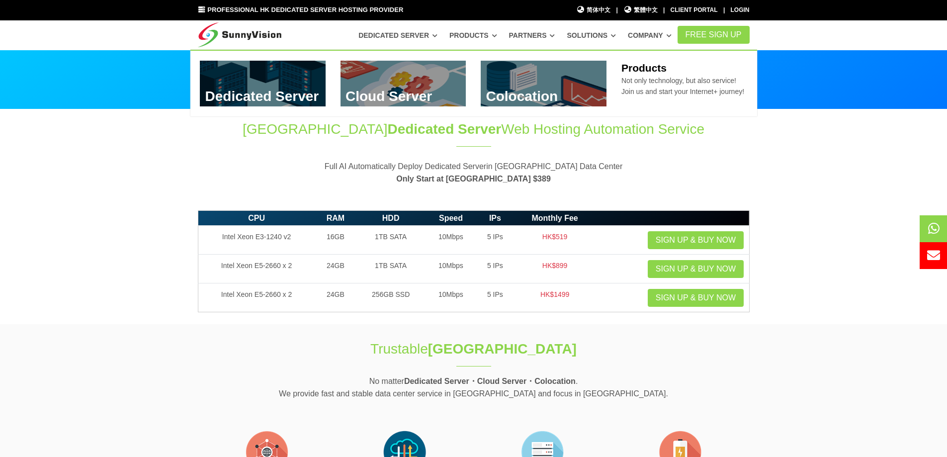 This screenshot has height=457, width=947. What do you see at coordinates (391, 298) in the screenshot?
I see `td: 256GB SSD` at bounding box center [391, 298].